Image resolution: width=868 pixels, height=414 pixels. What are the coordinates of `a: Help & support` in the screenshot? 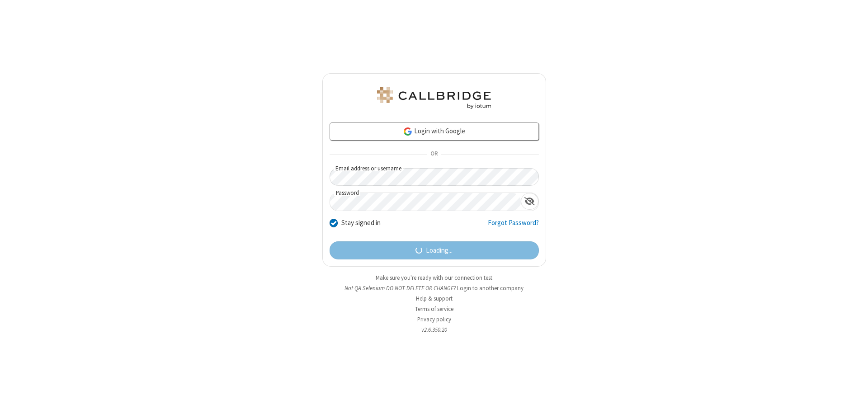 It's located at (434, 298).